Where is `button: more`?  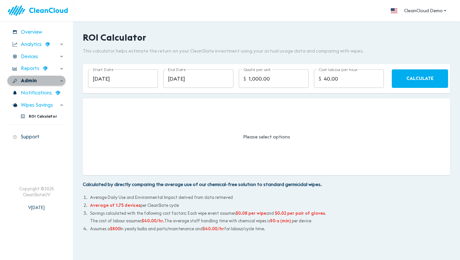 button: more is located at coordinates (394, 11).